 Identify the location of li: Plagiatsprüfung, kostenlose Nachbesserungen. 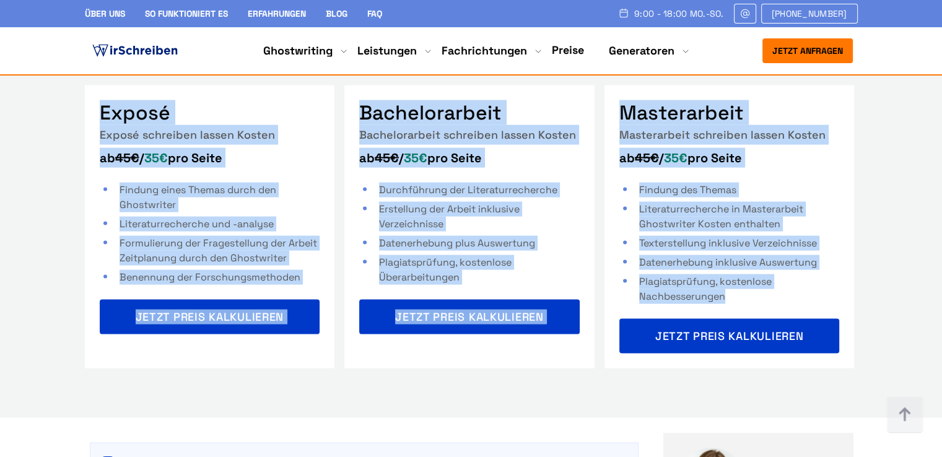
(731, 289).